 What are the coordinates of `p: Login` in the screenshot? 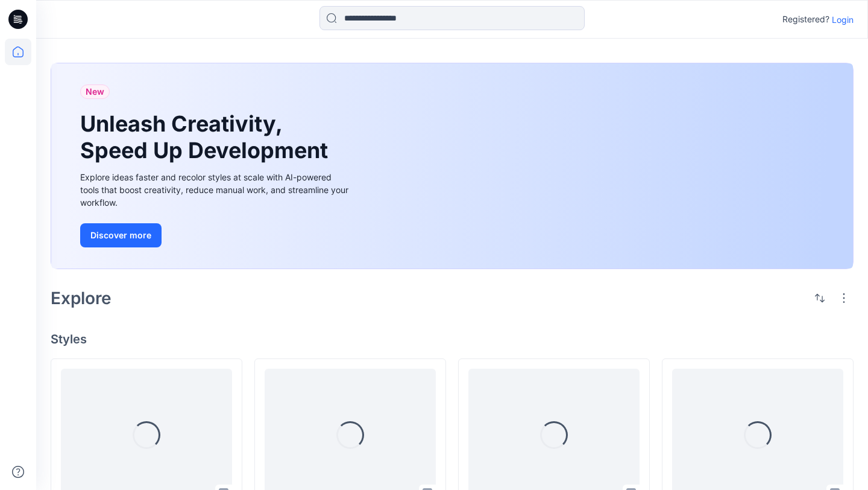 It's located at (843, 19).